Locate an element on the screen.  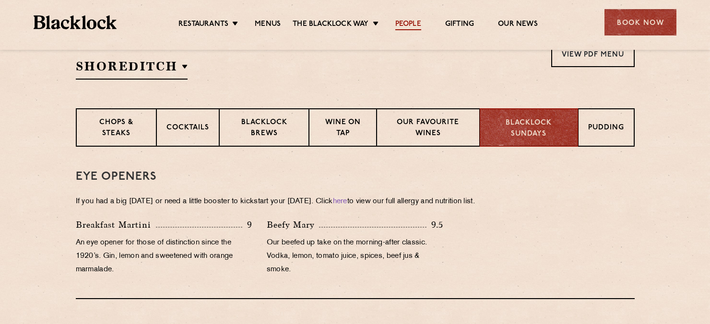
a: Our News is located at coordinates (517, 25).